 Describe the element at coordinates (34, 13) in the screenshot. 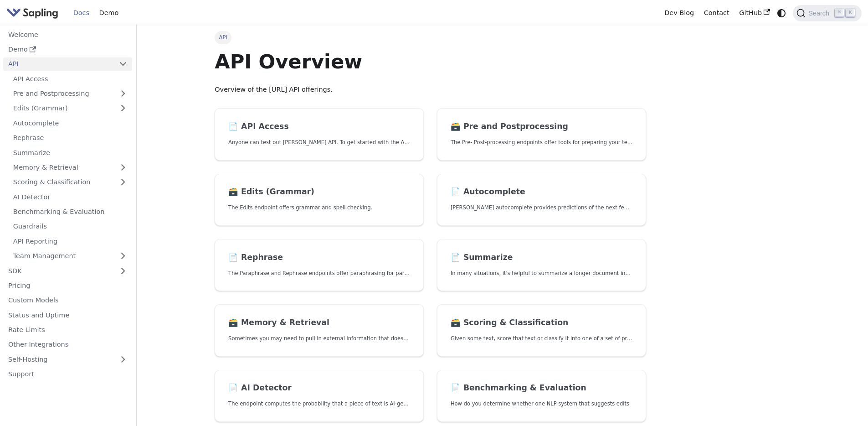

I see `a: Sapling.ai` at that location.